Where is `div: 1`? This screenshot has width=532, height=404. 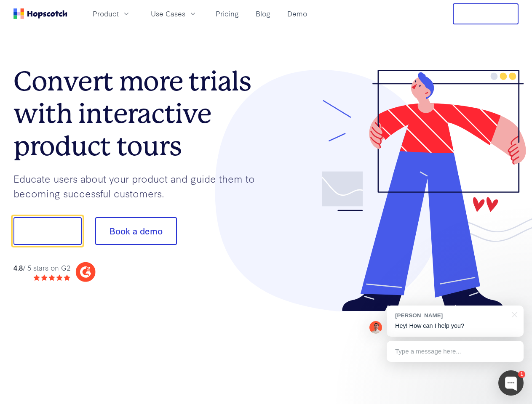
div: 1 is located at coordinates (521, 375).